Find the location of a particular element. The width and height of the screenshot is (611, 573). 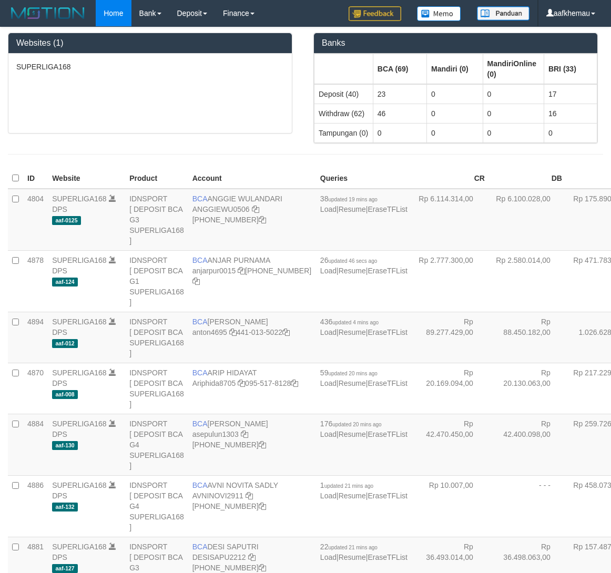

a: Copy anjarpur0015 to clipboard is located at coordinates (241, 271).